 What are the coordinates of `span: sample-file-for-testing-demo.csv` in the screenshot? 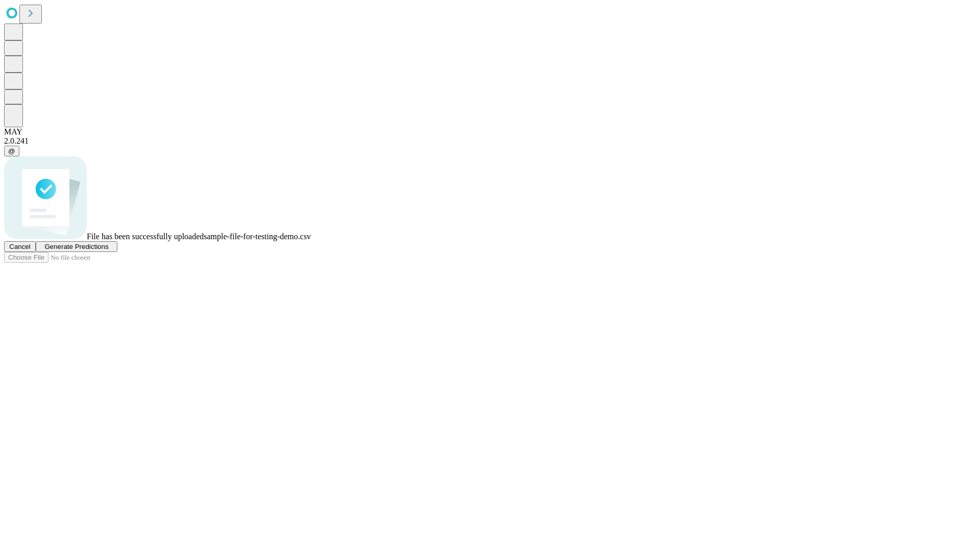 It's located at (258, 236).